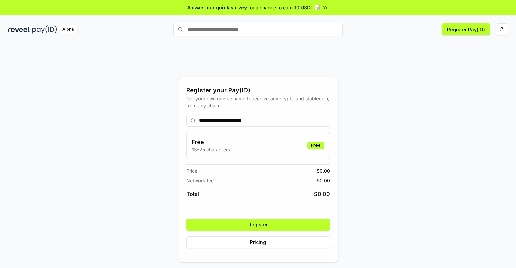  What do you see at coordinates (258, 102) in the screenshot?
I see `div: Get your own unique name to receive any crypto and stablecoin, from any chain` at bounding box center [258, 102].